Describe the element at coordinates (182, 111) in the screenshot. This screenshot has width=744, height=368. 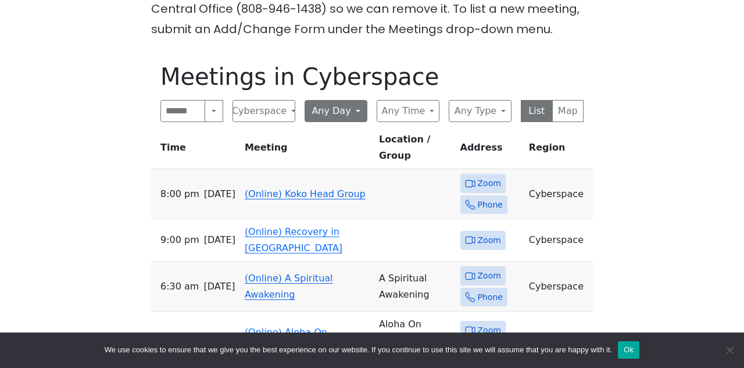
I see `input: Search` at that location.